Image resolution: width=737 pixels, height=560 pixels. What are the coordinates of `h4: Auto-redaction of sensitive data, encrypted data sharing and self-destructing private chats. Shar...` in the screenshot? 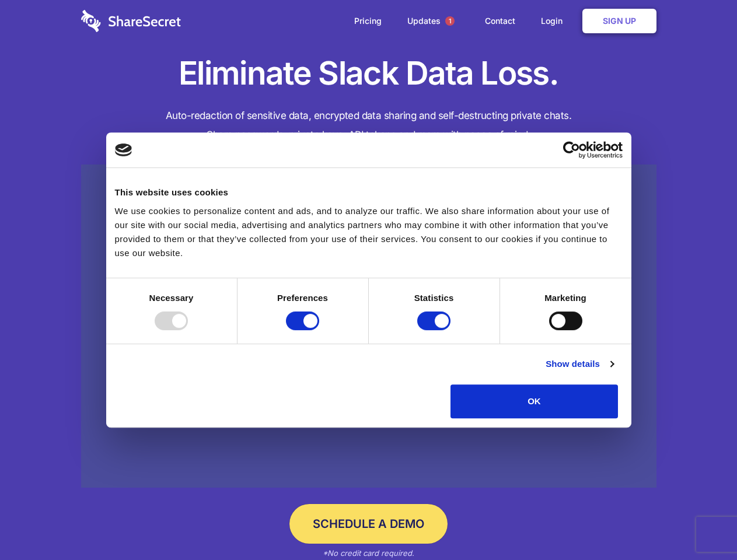 It's located at (368, 125).